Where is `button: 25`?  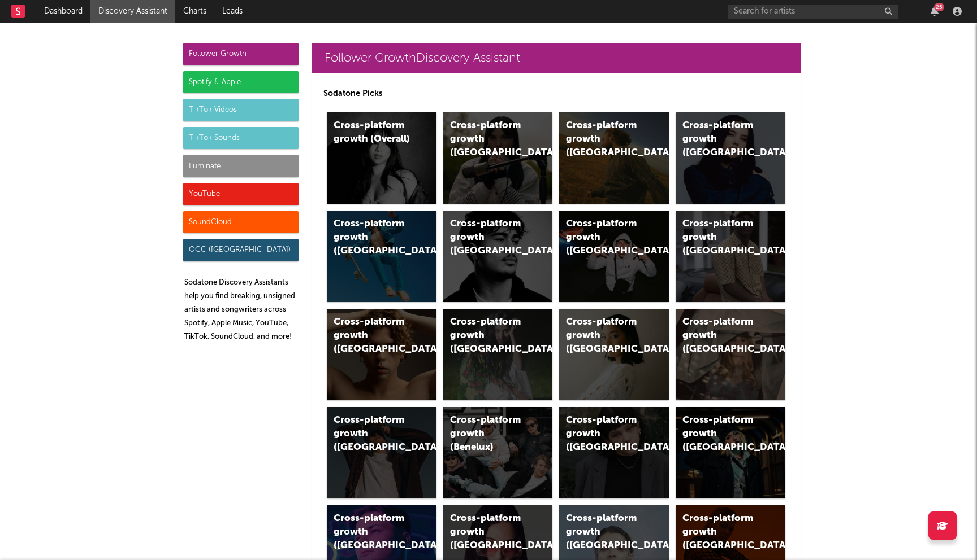
button: 25 is located at coordinates (934, 11).